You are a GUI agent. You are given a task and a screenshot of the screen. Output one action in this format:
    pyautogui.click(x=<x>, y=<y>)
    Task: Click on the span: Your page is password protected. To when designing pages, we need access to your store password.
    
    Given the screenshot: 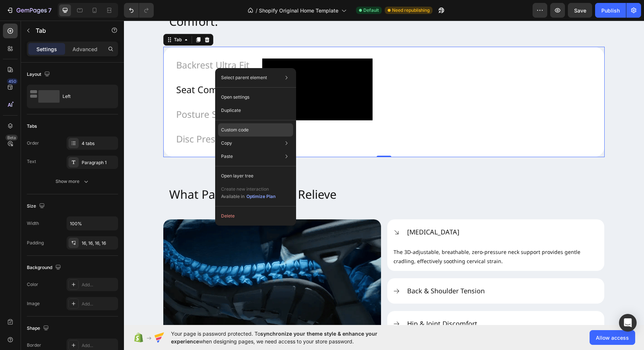 What is the action you would take?
    pyautogui.click(x=288, y=337)
    